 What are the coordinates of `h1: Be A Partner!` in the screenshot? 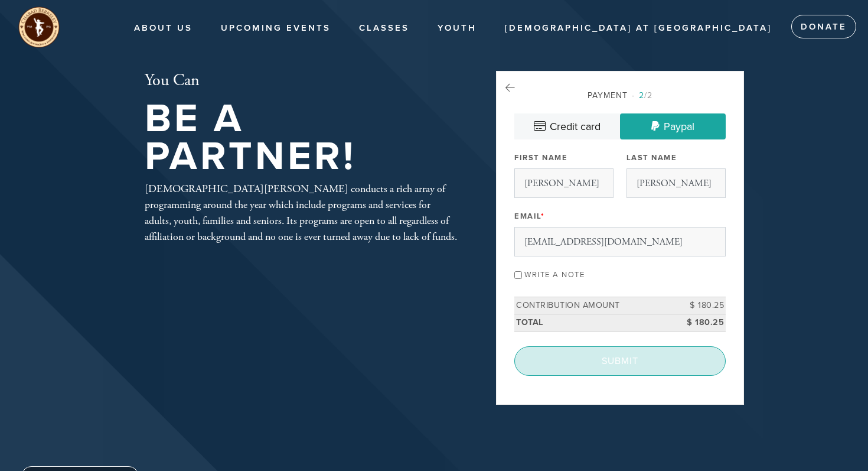 It's located at (301, 138).